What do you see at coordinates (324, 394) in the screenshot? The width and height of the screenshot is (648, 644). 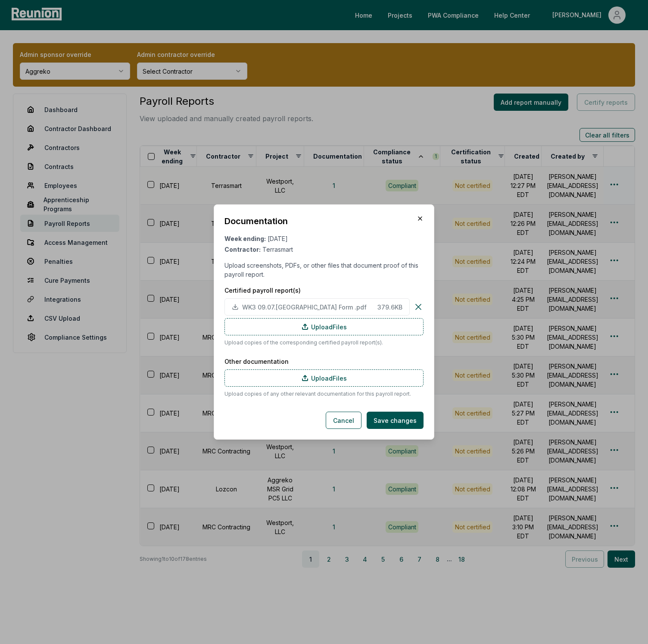 I see `p: Upload copies of any other relevant documentation for this payroll report.` at bounding box center [324, 394].